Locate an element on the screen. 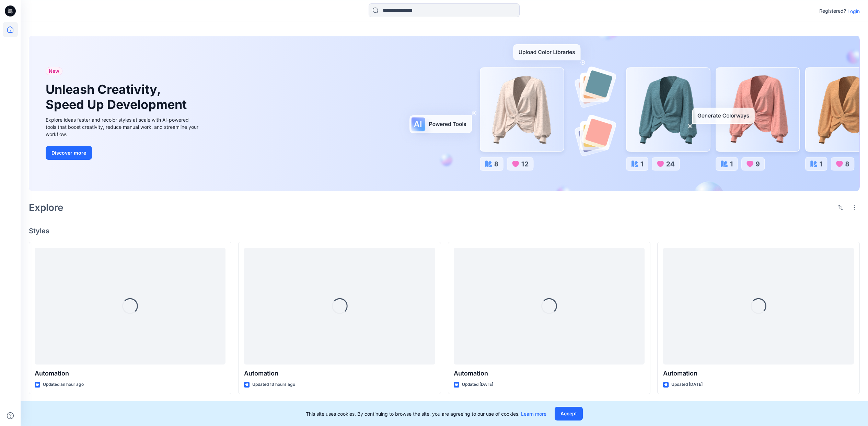 Image resolution: width=868 pixels, height=426 pixels. a: Learn more is located at coordinates (534, 414).